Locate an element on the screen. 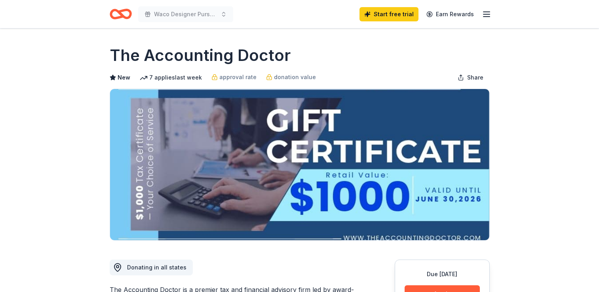 This screenshot has height=292, width=599. a: Home is located at coordinates (121, 14).